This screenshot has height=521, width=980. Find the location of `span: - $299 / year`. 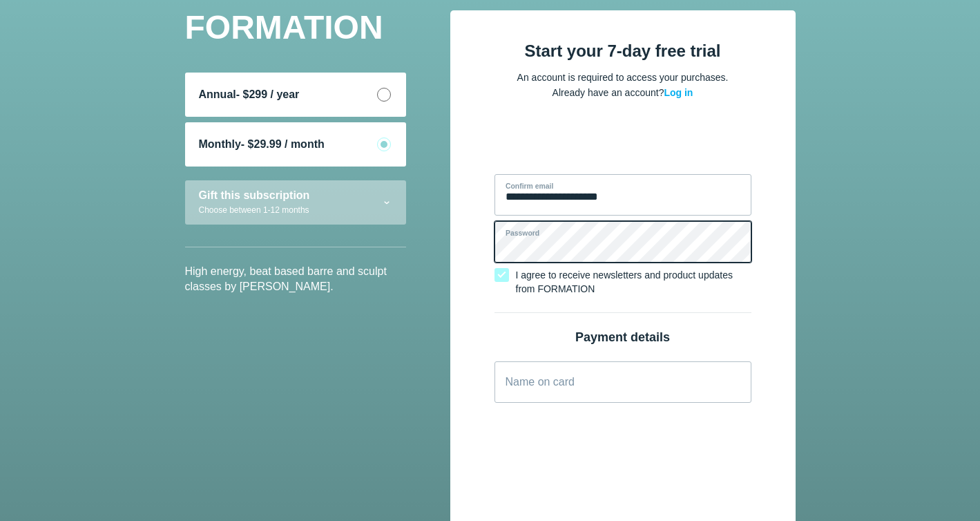

span: - $299 / year is located at coordinates (268, 94).